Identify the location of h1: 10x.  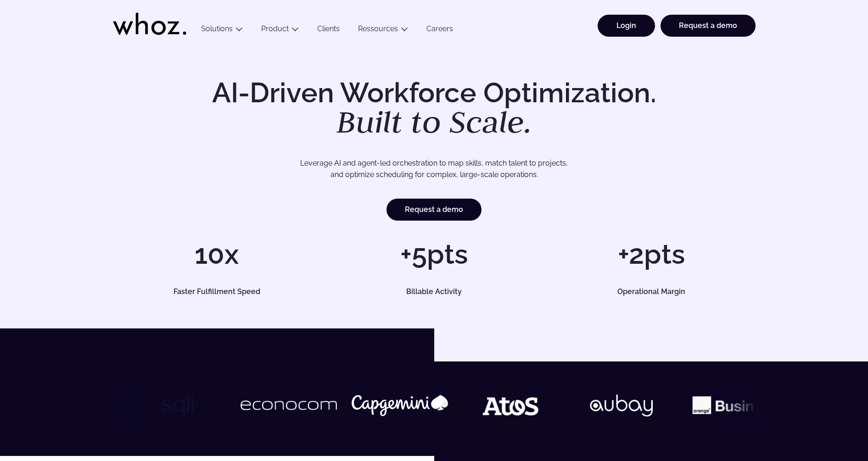
(217, 254).